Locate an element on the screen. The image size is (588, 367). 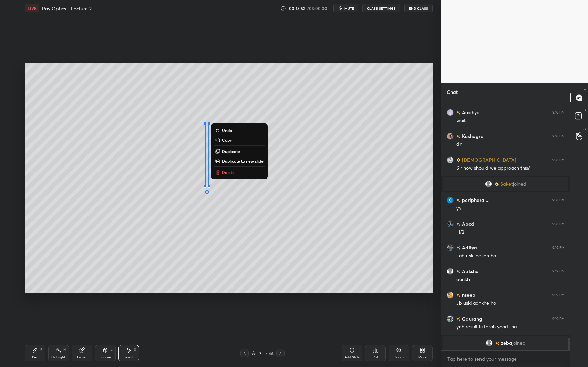
div: 46 is located at coordinates (271, 353).